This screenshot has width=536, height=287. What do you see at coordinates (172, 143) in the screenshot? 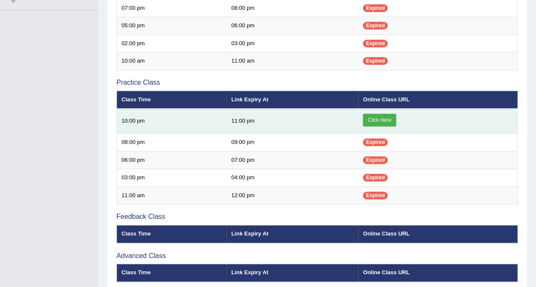
I see `td: 08:00 pm` at bounding box center [172, 143].